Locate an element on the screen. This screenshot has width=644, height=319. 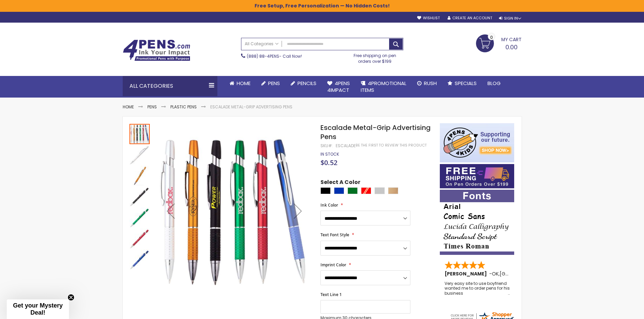
div: Green is located at coordinates (353, 191).